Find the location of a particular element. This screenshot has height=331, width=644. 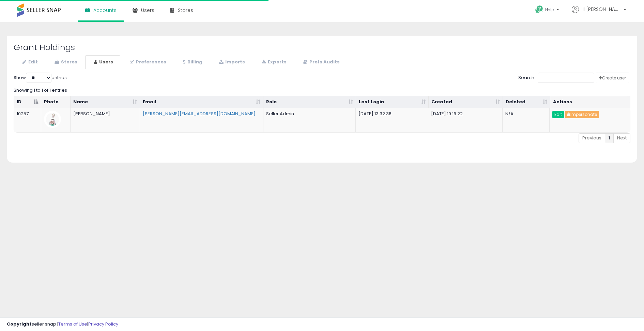

input: Search: is located at coordinates (566, 78).